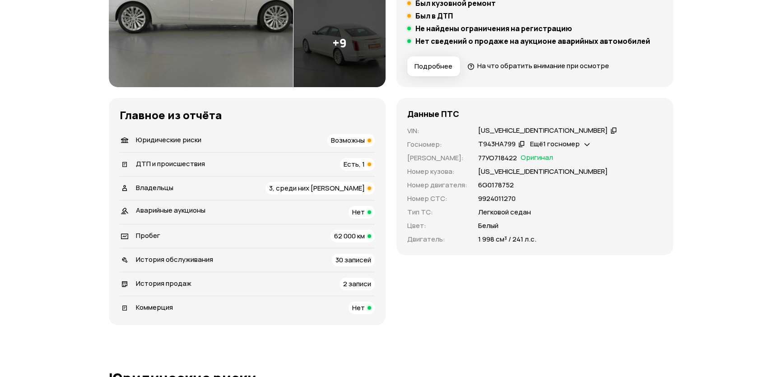  What do you see at coordinates (174, 259) in the screenshot?
I see `span: История обслуживания` at bounding box center [174, 259].